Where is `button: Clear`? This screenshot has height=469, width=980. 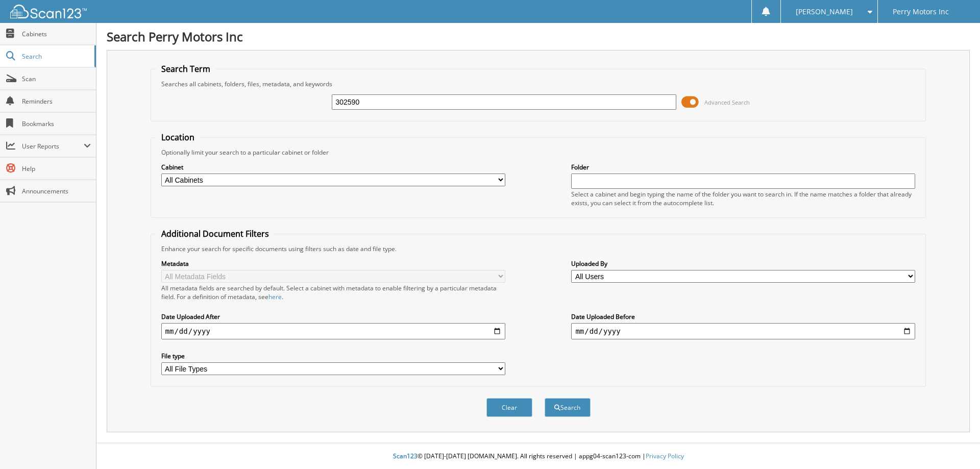 button: Clear is located at coordinates (510, 408).